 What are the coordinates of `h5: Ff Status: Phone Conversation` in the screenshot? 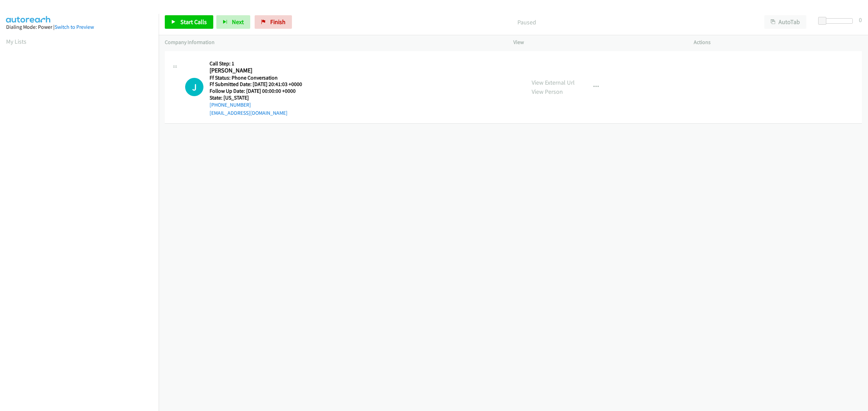 It's located at (260, 78).